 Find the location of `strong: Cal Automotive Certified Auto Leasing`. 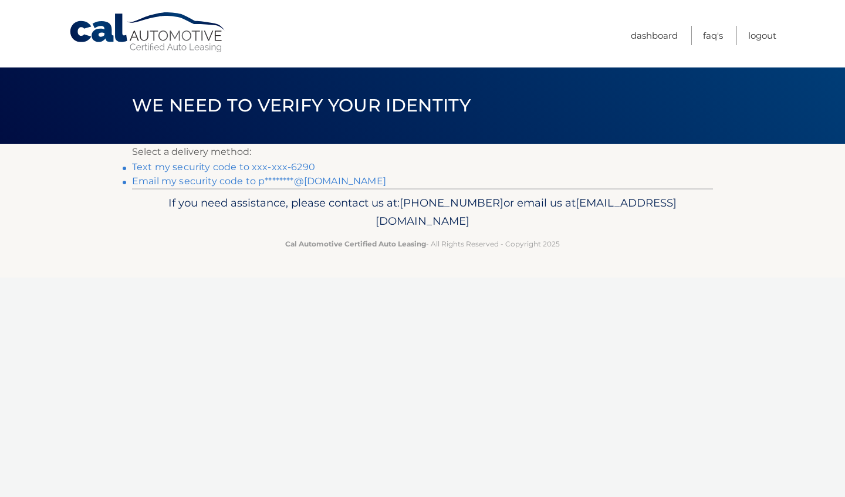

strong: Cal Automotive Certified Auto Leasing is located at coordinates (355, 243).